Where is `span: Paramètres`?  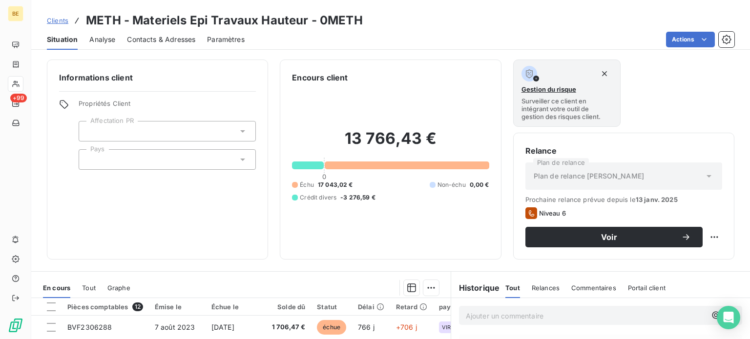
span: Paramètres is located at coordinates (225, 40).